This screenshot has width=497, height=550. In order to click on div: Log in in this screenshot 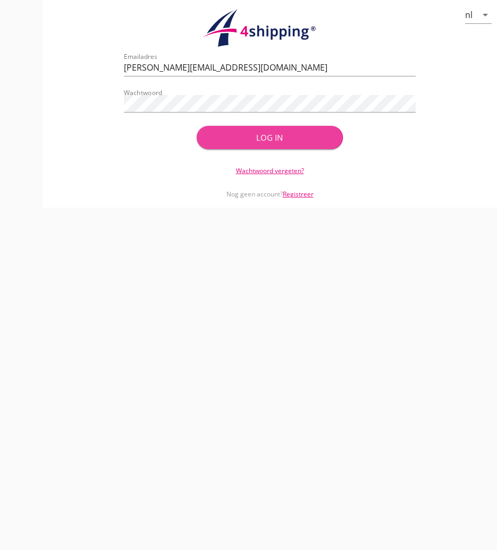, I will do `click(269, 138)`.